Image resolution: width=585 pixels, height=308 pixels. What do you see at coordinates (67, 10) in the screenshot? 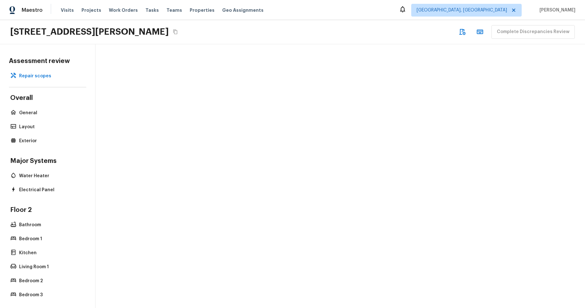
I see `span: Visits` at bounding box center [67, 10].